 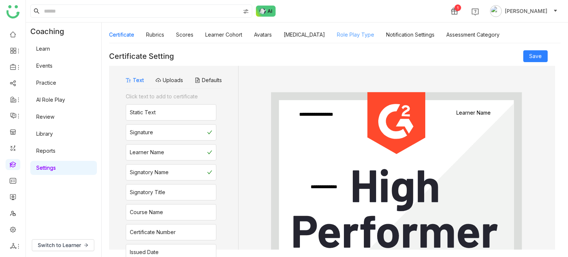 What do you see at coordinates (122, 34) in the screenshot?
I see `a: Certificate` at bounding box center [122, 34].